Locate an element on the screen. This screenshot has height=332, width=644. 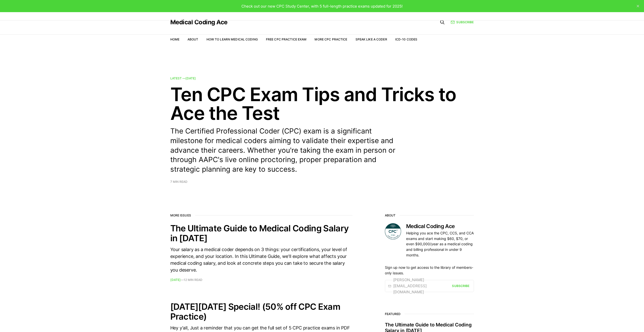
a: Home is located at coordinates (175, 39).